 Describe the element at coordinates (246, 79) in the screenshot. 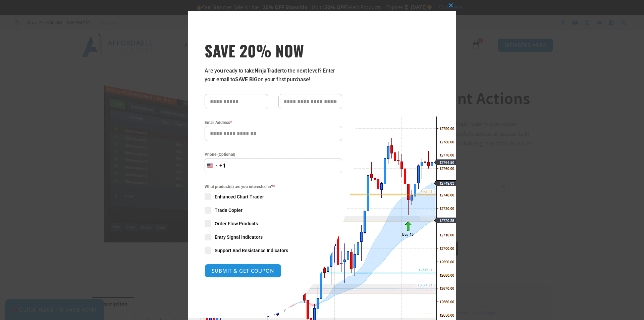

I see `strong: SAVE BIG` at that location.